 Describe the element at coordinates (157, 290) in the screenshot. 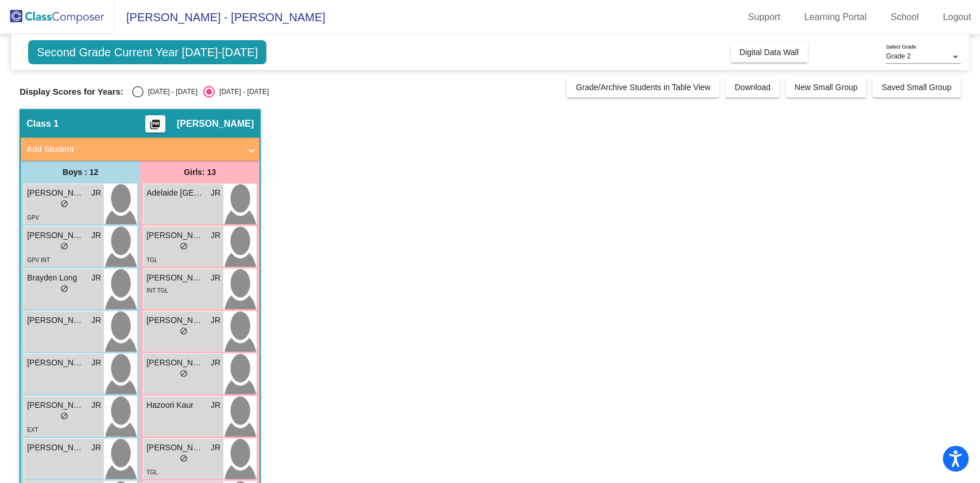

I see `span: INT TGL` at that location.